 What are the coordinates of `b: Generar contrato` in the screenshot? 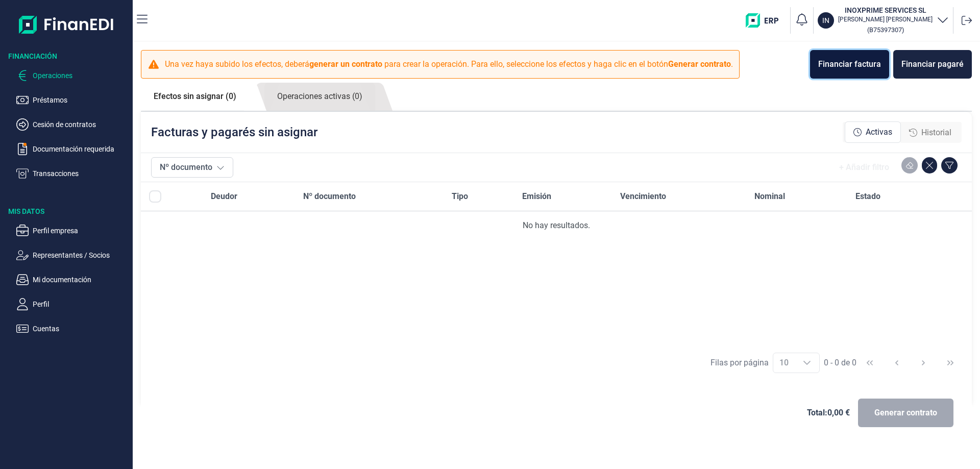 It's located at (699, 63).